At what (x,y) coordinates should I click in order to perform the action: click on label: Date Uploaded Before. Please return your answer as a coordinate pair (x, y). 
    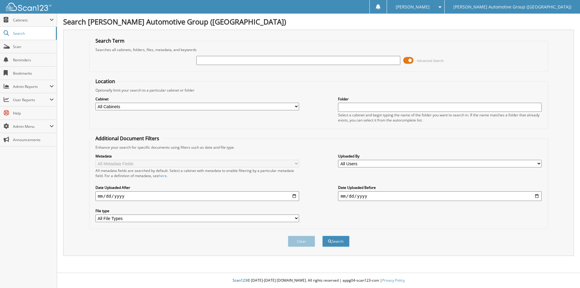
    Looking at the image, I should click on (440, 187).